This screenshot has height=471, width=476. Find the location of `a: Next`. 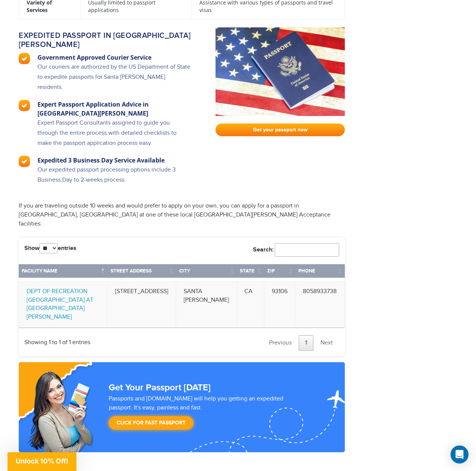

a: Next is located at coordinates (326, 343).